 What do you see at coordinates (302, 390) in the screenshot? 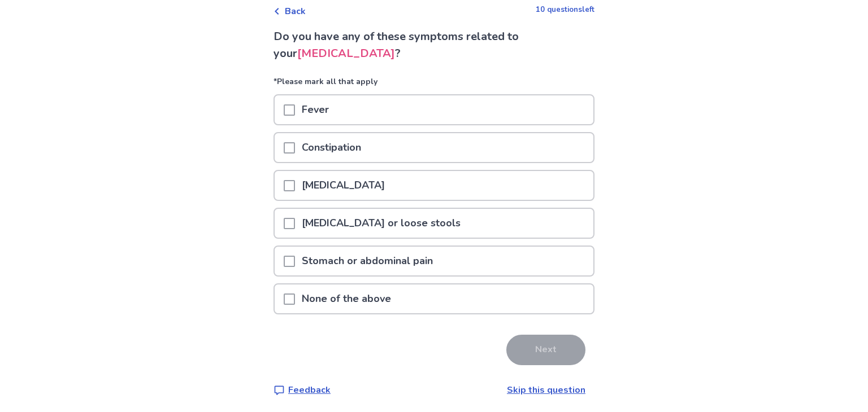
I see `a: Feedback` at bounding box center [302, 390].